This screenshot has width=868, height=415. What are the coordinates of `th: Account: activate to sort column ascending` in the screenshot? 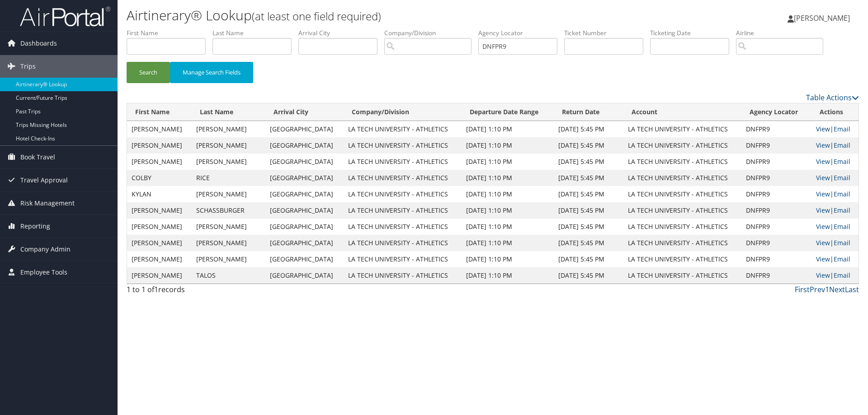 It's located at (682, 112).